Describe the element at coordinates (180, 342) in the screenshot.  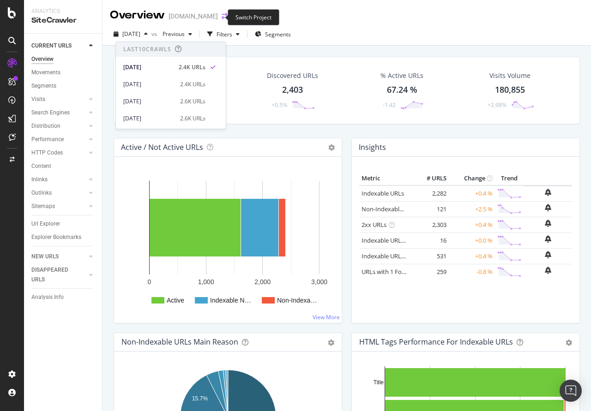
I see `div: Non-Indexable URLs Main Reason` at that location.